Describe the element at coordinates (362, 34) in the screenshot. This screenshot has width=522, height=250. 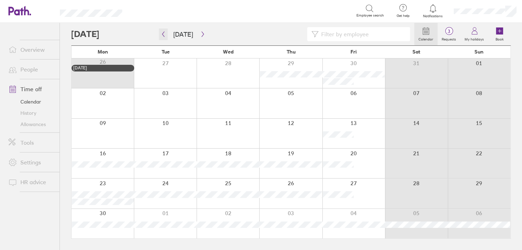
I see `input: Filter by employee` at that location.